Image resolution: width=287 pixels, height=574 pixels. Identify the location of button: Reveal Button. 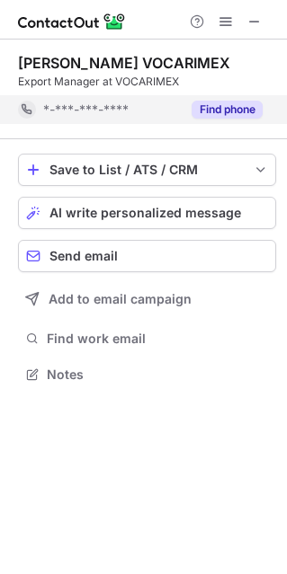
(226, 110).